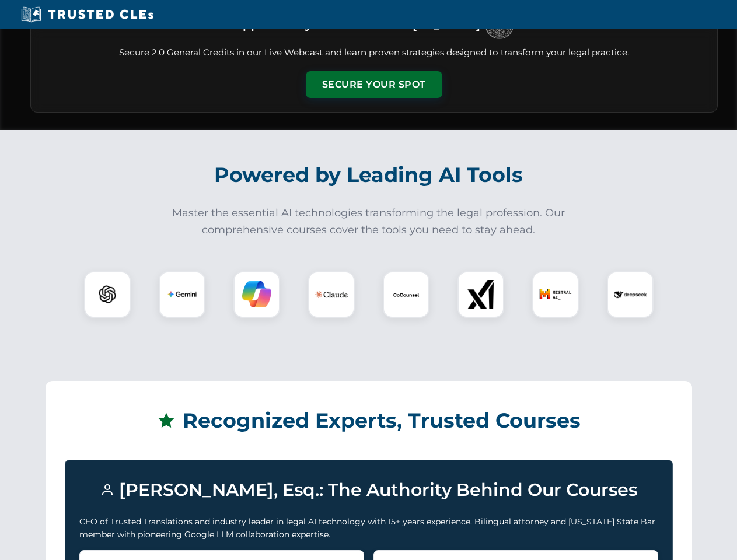 The image size is (737, 560). What do you see at coordinates (257, 294) in the screenshot?
I see `img: Copilot Logo` at bounding box center [257, 294].